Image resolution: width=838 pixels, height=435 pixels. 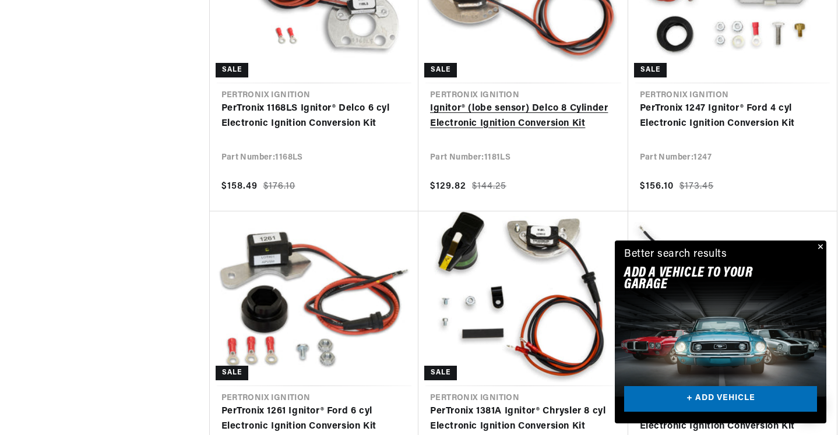 What do you see at coordinates (732, 419) in the screenshot?
I see `a: PerTronix 1142 Ignitor® Delco 4 cyl Electronic Ignition Conversion Kit` at bounding box center [732, 419].